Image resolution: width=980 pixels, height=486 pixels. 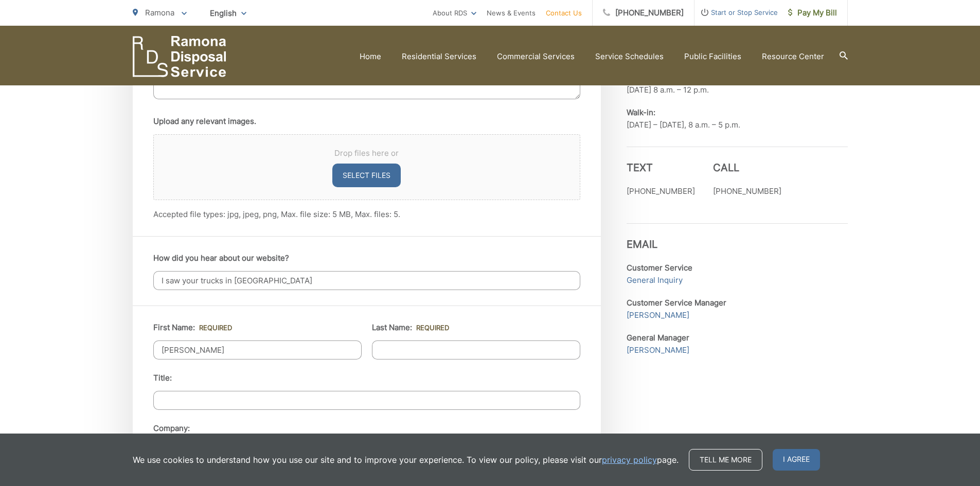 I want to click on span: English, so click(x=228, y=13).